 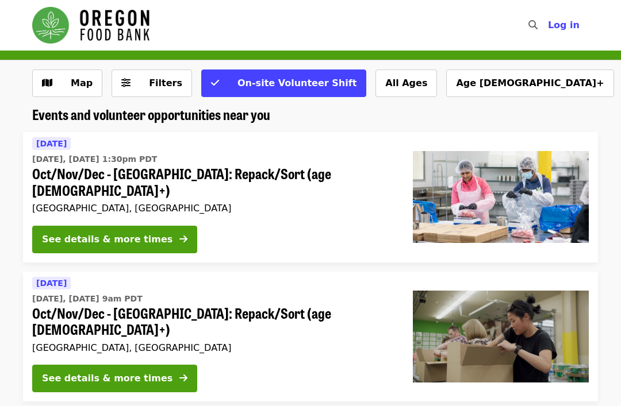 I want to click on img: Oct/Nov/Dec - Portland: Repack/Sort (age 8+) organized by Oregon Food Bank, so click(x=500, y=337).